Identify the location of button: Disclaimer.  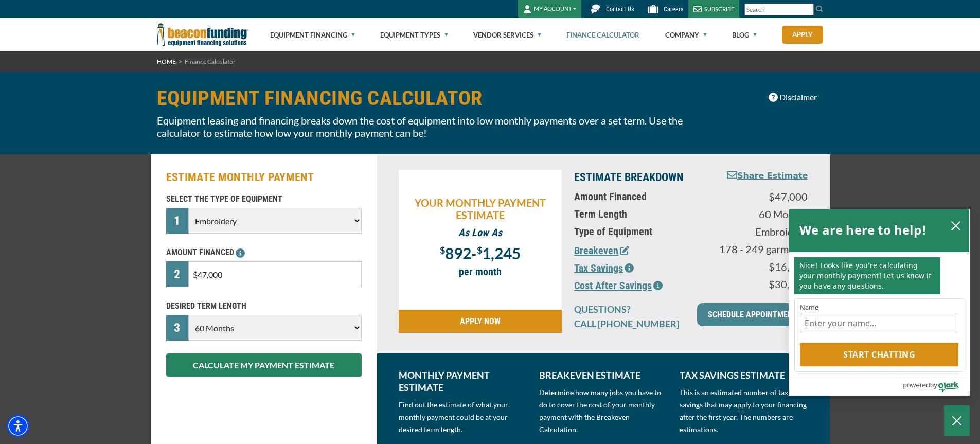
(792, 98).